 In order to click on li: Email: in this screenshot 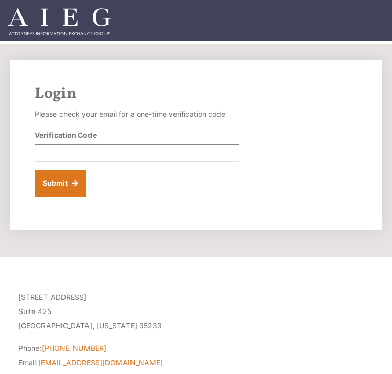, I will do `click(196, 363)`.